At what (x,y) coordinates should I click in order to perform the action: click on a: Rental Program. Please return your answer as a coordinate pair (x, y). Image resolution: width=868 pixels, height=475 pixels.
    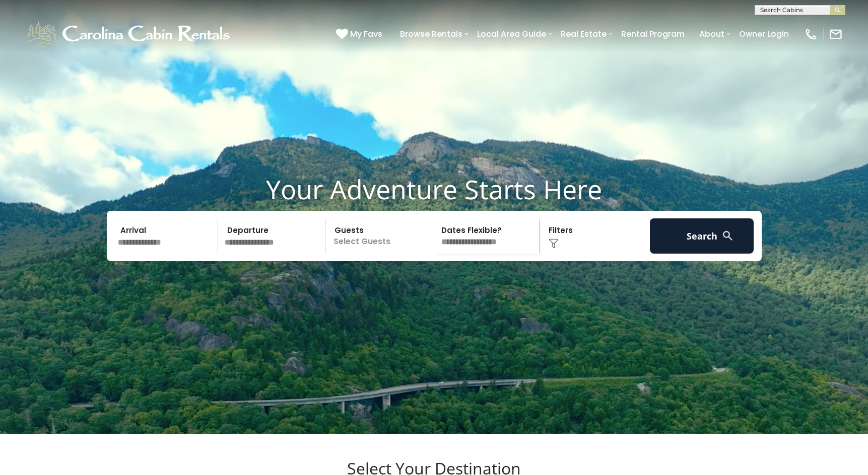
    Looking at the image, I should click on (653, 34).